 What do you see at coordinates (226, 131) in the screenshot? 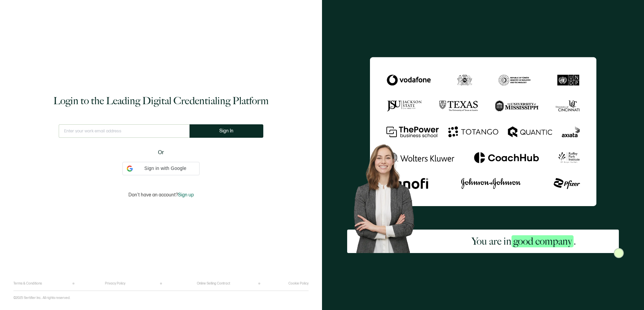
I see `span: Sign In` at bounding box center [226, 131].